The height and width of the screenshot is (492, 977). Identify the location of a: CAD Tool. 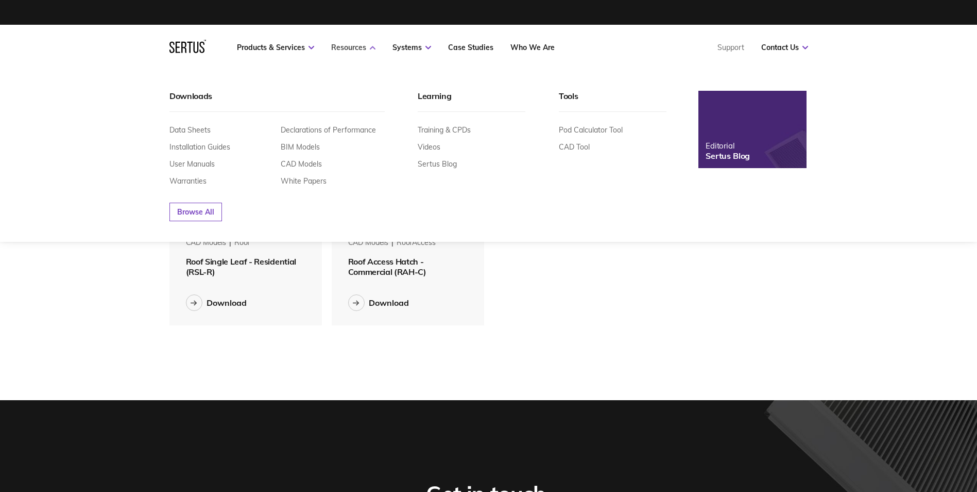
(574, 147).